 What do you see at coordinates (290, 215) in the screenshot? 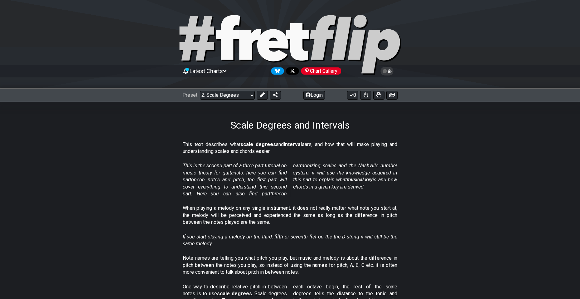
I see `p: When playing a melody on any single instrument, it does not really matter what note you start at,...` at bounding box center [290, 215].